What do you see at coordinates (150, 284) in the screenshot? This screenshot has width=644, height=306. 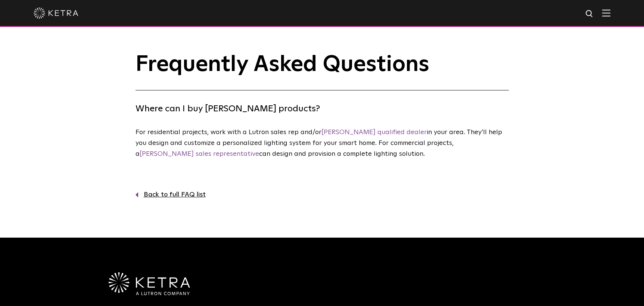 I see `img: Ketra-aLutronCo_White_RGB` at bounding box center [150, 284].